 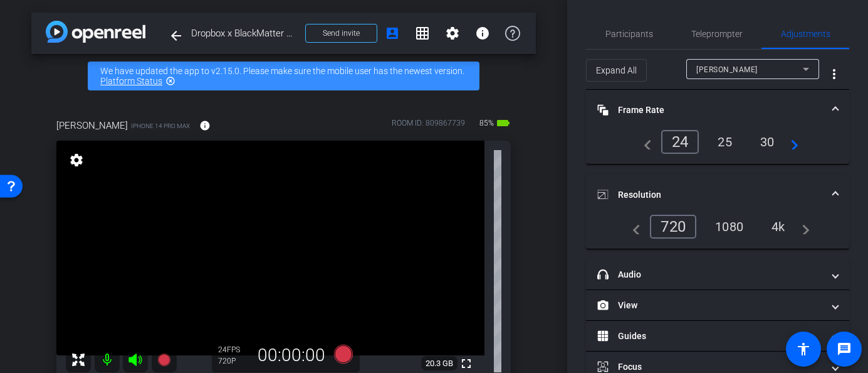 What do you see at coordinates (422, 34) in the screenshot?
I see `mat-icon: grid_on` at bounding box center [422, 34].